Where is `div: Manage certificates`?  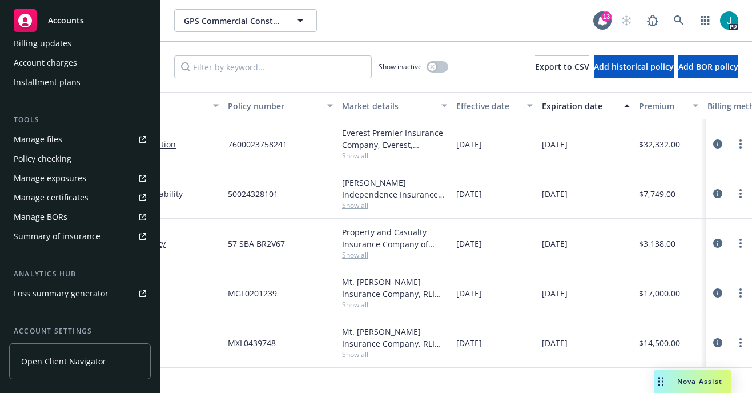
div: Manage certificates is located at coordinates (51, 197).